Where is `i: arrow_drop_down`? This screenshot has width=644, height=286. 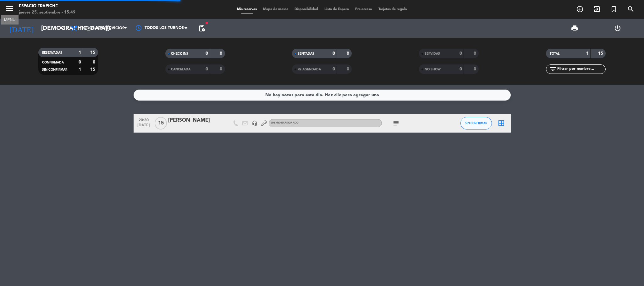
i: arrow_drop_down is located at coordinates (62, 28).